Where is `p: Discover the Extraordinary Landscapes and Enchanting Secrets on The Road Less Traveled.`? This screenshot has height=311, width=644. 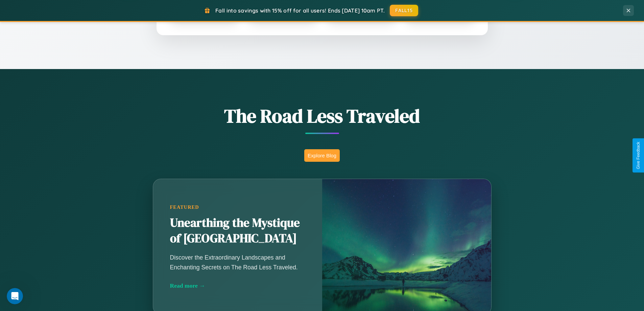
p: Discover the Extraordinary Landscapes and Enchanting Secrets on The Road Less Traveled. is located at coordinates (238, 262).